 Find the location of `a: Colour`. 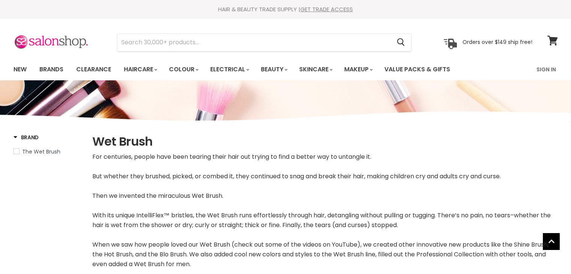

a: Colour is located at coordinates (183, 69).